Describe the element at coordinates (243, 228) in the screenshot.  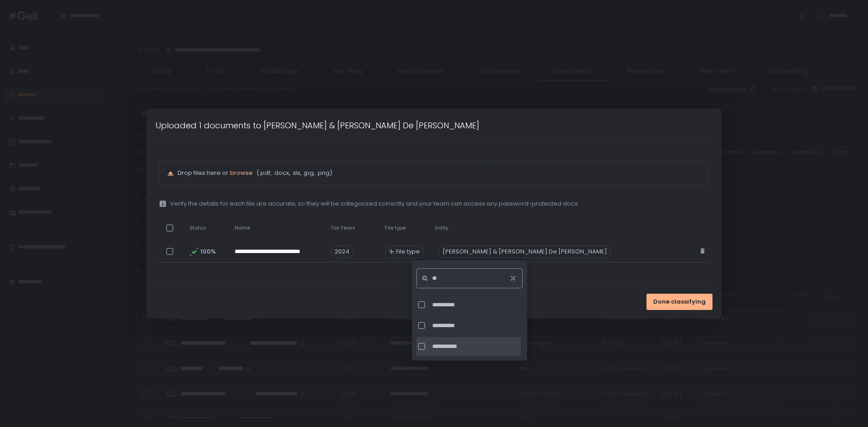
I see `span: Name` at that location.